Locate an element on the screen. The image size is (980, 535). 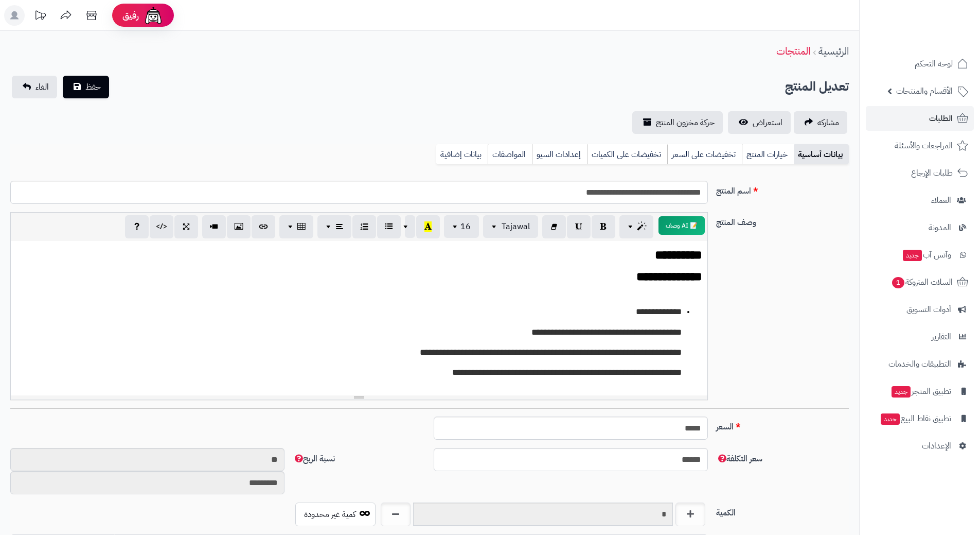
span: السلات المتروكة is located at coordinates (922, 282).